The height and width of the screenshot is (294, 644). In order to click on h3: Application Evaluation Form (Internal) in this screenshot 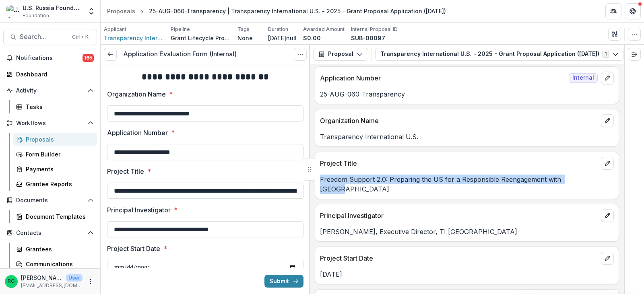, I will do `click(180, 54)`.